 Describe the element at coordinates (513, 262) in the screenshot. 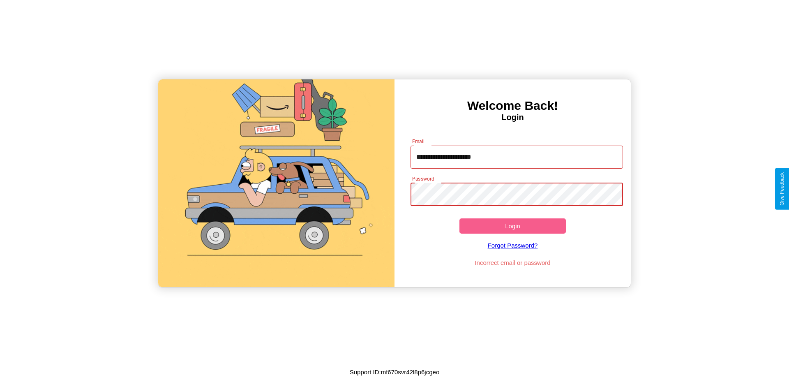

I see `p: Incorrect email or password` at that location.